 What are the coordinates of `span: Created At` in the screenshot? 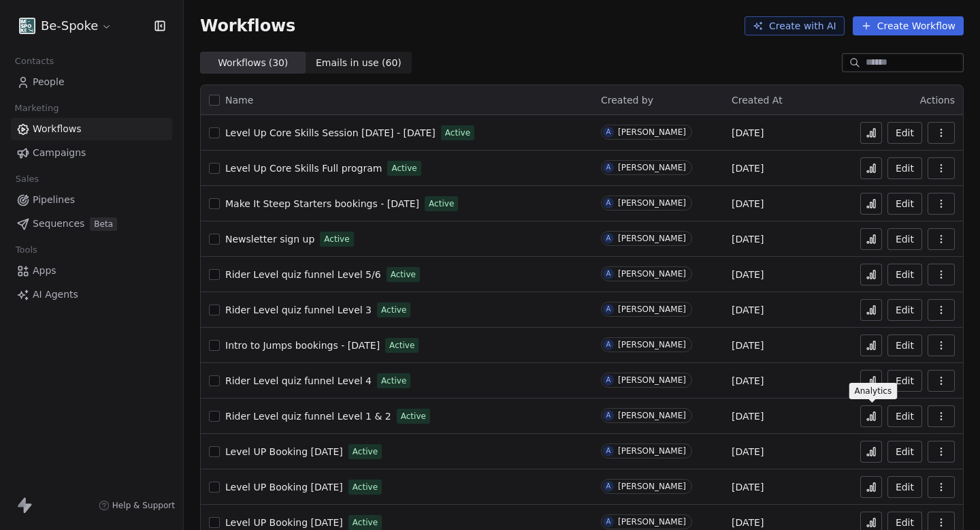 It's located at (757, 100).